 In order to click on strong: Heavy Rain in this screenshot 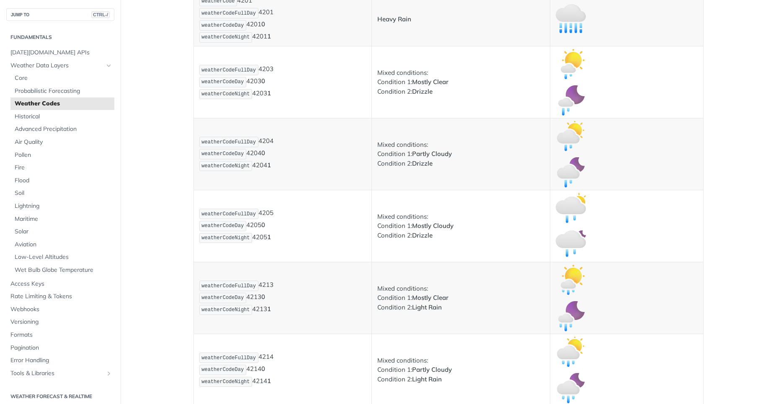, I will do `click(394, 19)`.